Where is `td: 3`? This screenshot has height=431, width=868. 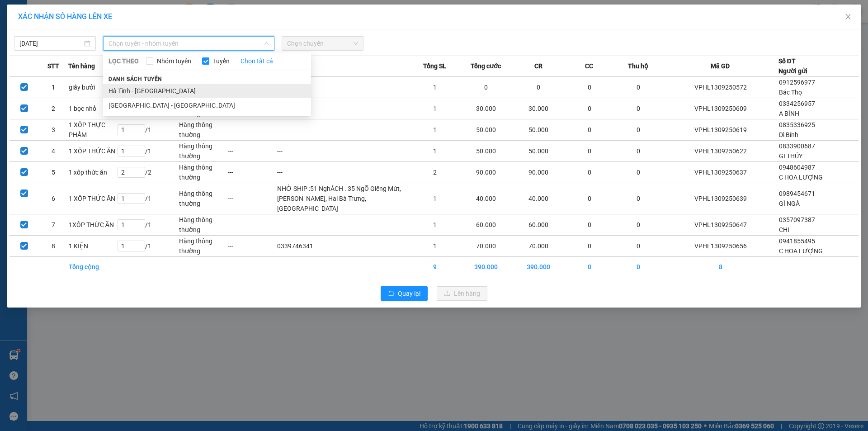 td: 3 is located at coordinates (54, 130).